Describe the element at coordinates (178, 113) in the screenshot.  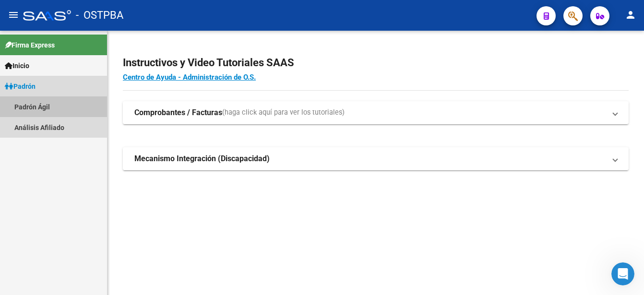
I see `strong: Comprobantes / Facturas` at that location.